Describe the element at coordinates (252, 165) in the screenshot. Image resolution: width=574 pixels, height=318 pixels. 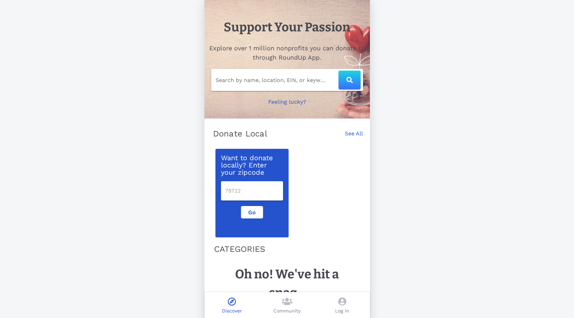
I see `p: Want to donate locally? Enter your zipcode` at that location.